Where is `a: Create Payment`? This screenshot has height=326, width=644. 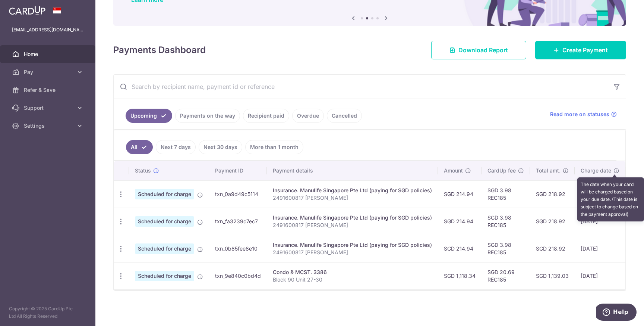 a: Create Payment is located at coordinates (580, 50).